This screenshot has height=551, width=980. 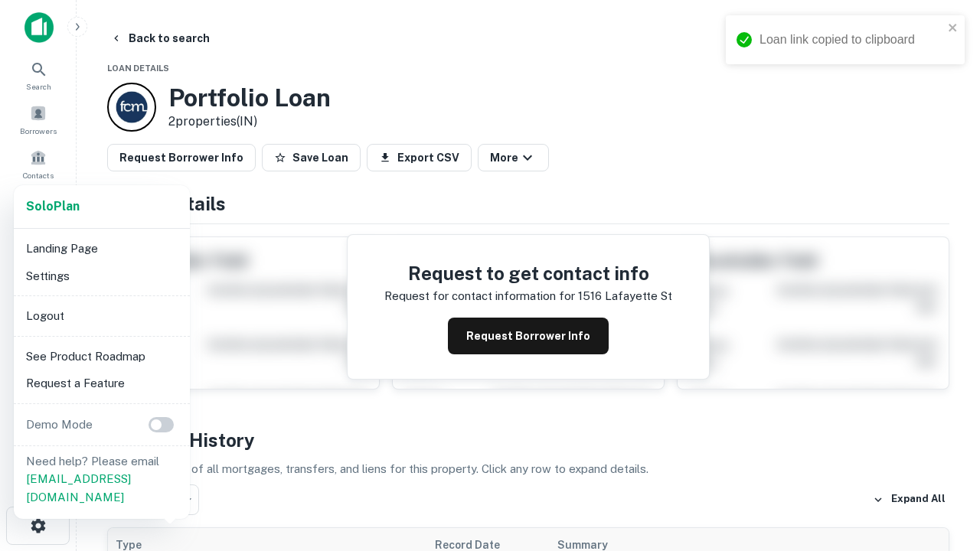 I want to click on button: close, so click(x=954, y=28).